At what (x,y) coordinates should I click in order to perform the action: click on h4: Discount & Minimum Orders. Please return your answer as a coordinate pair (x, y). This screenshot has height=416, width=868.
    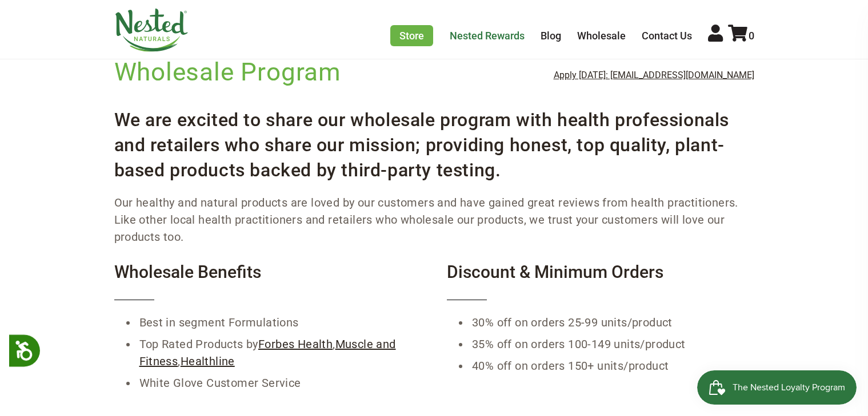
    Looking at the image, I should click on (601, 281).